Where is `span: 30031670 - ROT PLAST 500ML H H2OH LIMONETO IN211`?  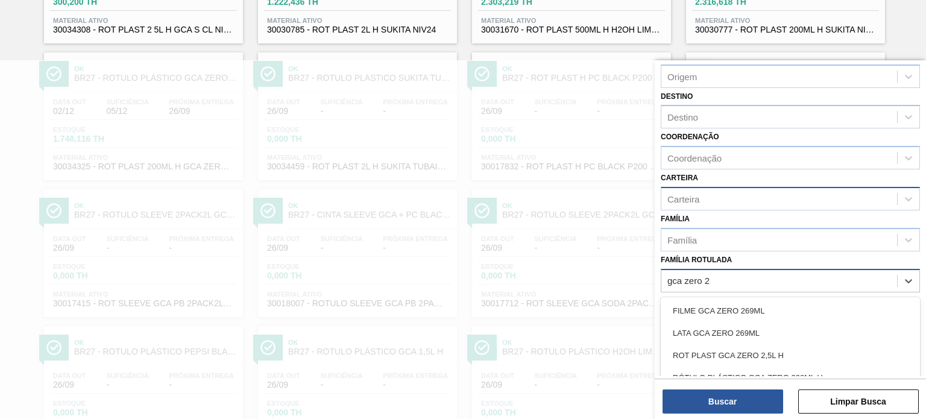 span: 30031670 - ROT PLAST 500ML H H2OH LIMONETO IN211 is located at coordinates (572, 30).